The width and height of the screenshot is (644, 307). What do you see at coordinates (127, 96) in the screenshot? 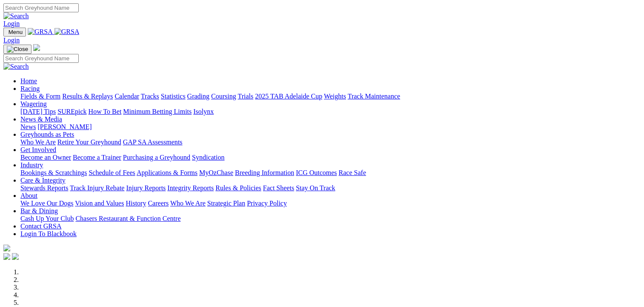
I see `a: Calendar` at bounding box center [127, 96].